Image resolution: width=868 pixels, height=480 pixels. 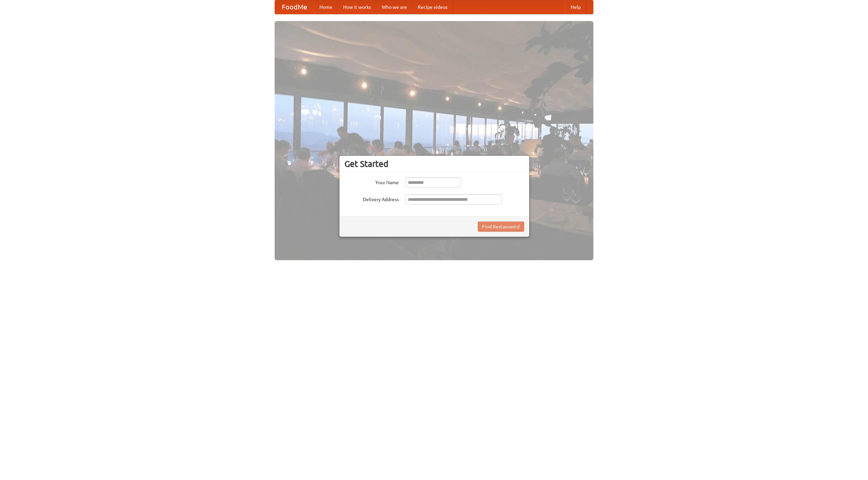 What do you see at coordinates (575, 7) in the screenshot?
I see `a: Help` at bounding box center [575, 7].